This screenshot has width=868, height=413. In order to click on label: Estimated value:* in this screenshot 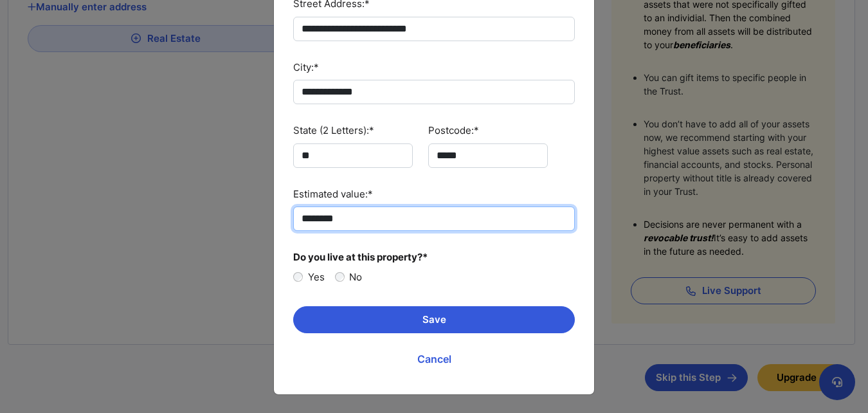, I will do `click(333, 194)`.